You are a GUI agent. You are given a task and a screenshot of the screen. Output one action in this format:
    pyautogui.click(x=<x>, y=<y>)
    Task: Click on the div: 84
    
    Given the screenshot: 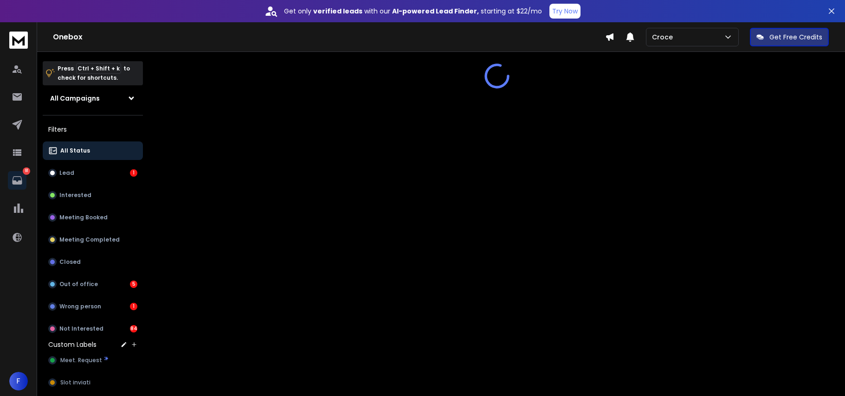 What is the action you would take?
    pyautogui.click(x=134, y=329)
    